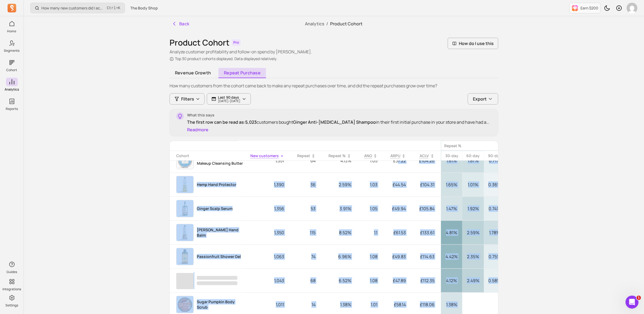 The image size is (644, 314). I want to click on th: Cohort, so click(207, 155).